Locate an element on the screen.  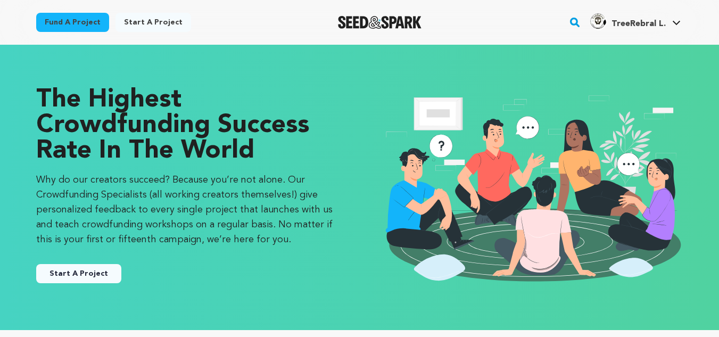
a: TreeRebral L.'s Profile is located at coordinates (635, 21).